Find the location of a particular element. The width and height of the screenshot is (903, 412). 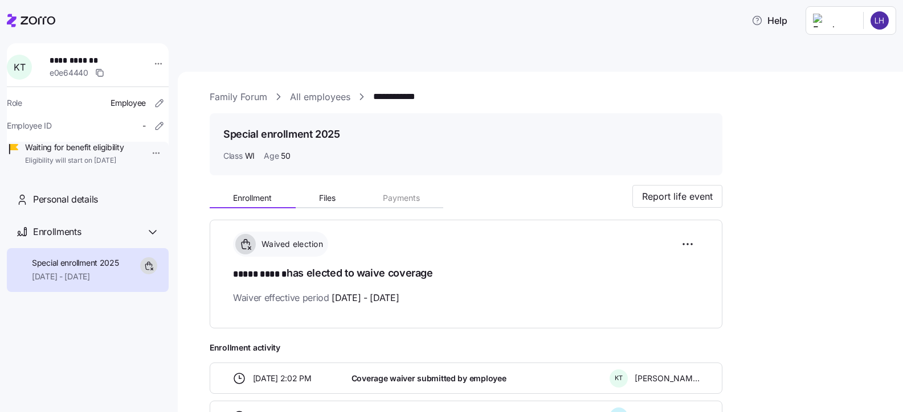

span: Enrollment is located at coordinates (252, 198).